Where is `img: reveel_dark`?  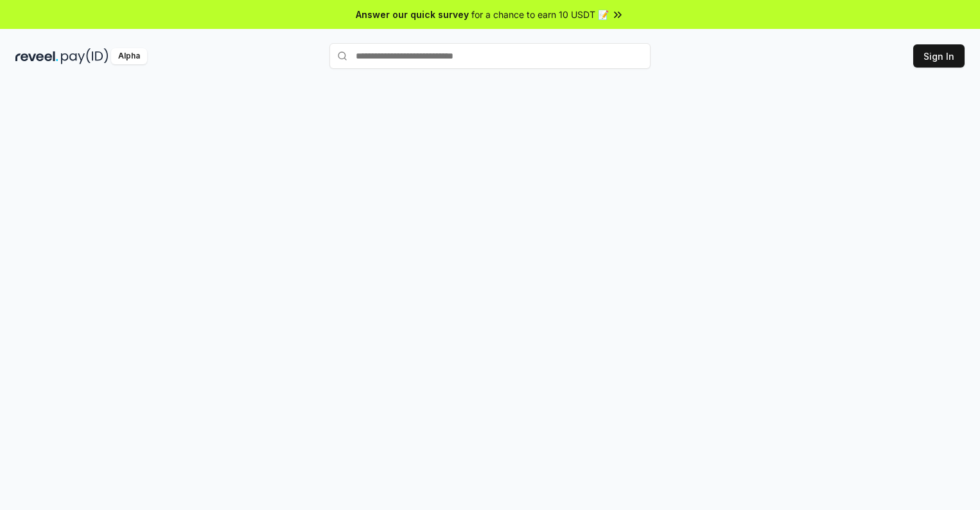
img: reveel_dark is located at coordinates (36, 56).